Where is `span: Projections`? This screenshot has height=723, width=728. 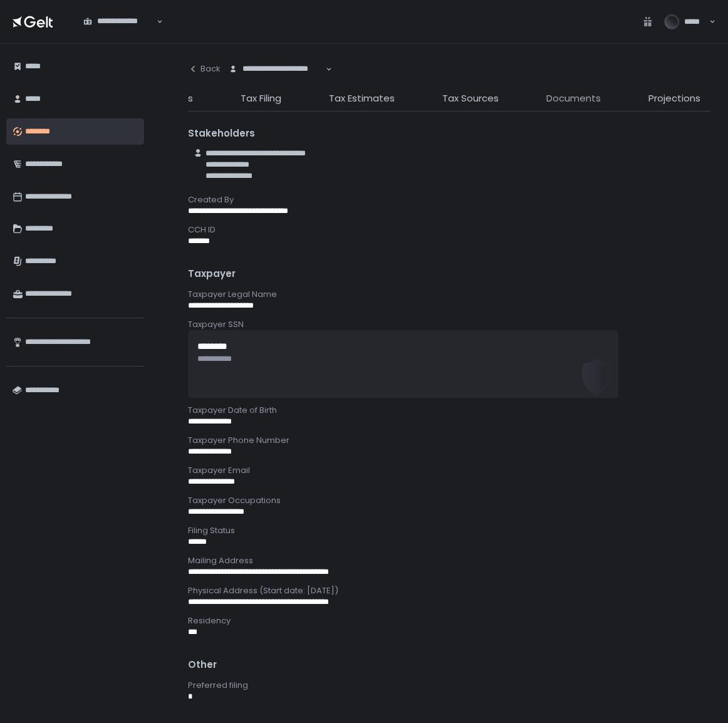 span: Projections is located at coordinates (674, 99).